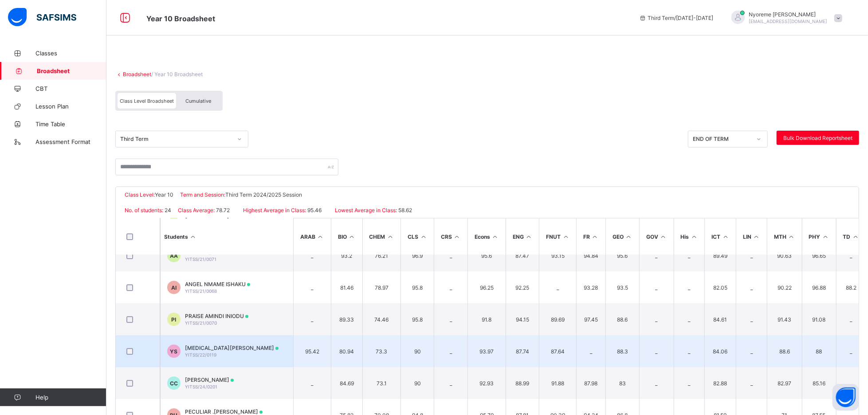  Describe the element at coordinates (42, 18) in the screenshot. I see `img: safsims` at that location.